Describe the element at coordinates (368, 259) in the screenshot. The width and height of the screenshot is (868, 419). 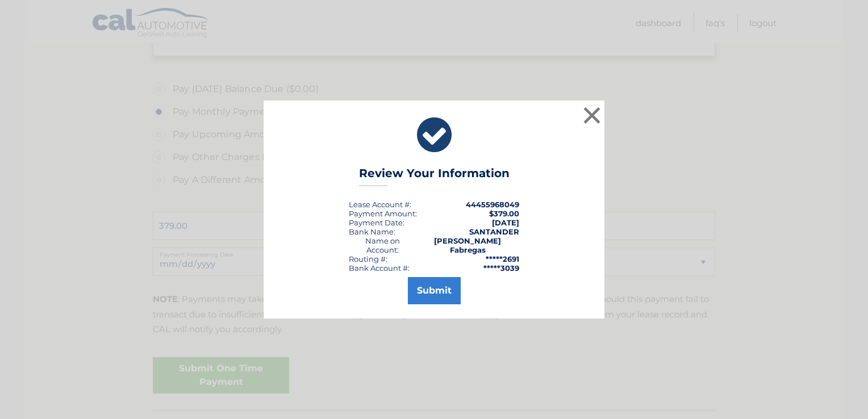
I see `div: Routing #:` at that location.